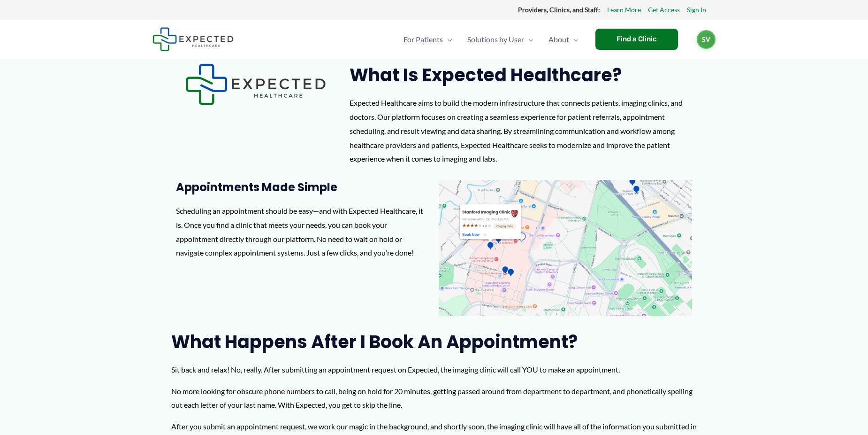 The width and height of the screenshot is (868, 435). Describe the element at coordinates (428, 40) in the screenshot. I see `a: For PatientsMenu Toggle` at that location.